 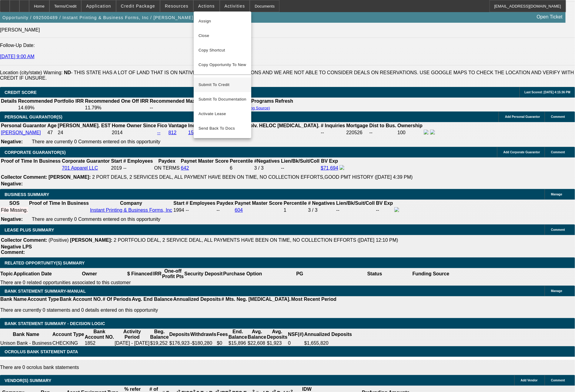 I want to click on span: Assign, so click(x=223, y=21).